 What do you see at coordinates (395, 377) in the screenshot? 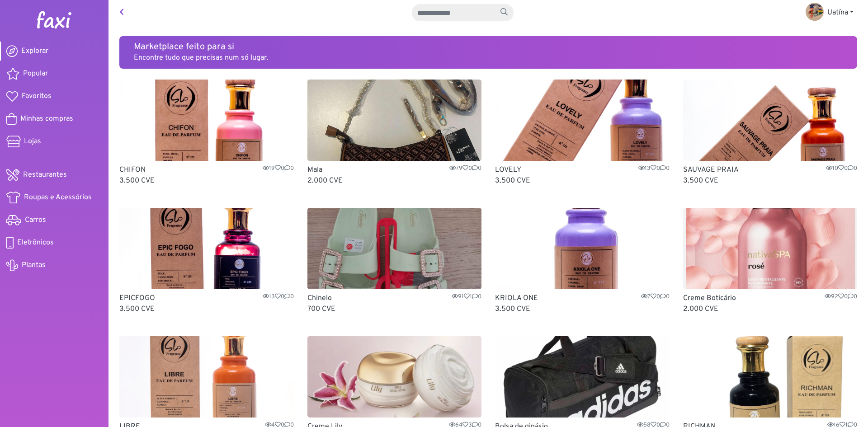
I see `img: Creme Lily` at bounding box center [395, 377].